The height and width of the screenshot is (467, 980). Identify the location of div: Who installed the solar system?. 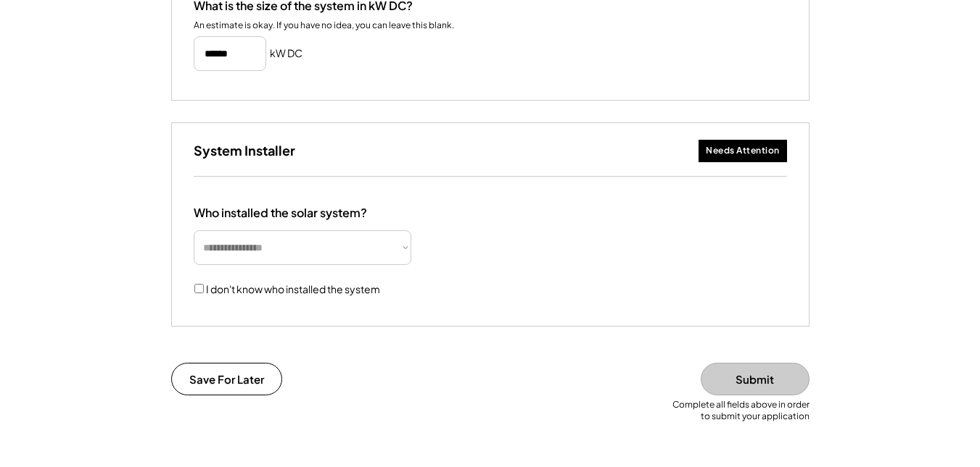
(280, 213).